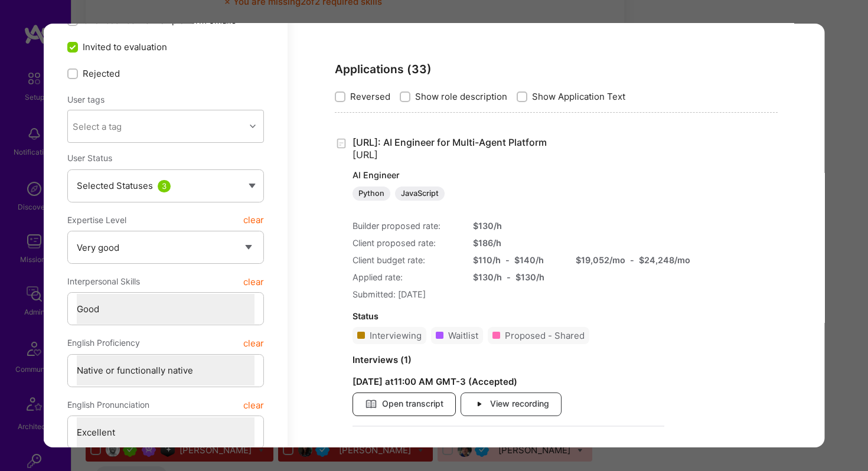 The height and width of the screenshot is (471, 868). What do you see at coordinates (405, 243) in the screenshot?
I see `div: Client proposed rate:` at bounding box center [405, 243].